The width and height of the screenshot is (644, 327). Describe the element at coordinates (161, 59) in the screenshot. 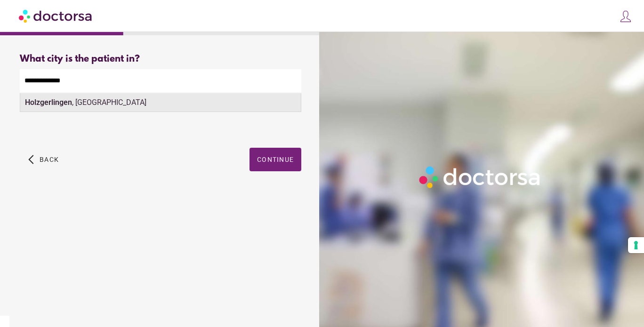

I see `div: What city is the patient in?` at that location.